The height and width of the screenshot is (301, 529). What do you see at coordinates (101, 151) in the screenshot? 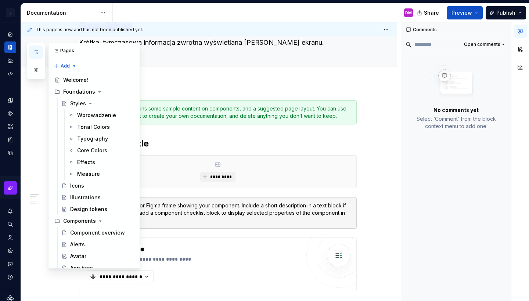
I see `a: Core Colors` at bounding box center [101, 151].